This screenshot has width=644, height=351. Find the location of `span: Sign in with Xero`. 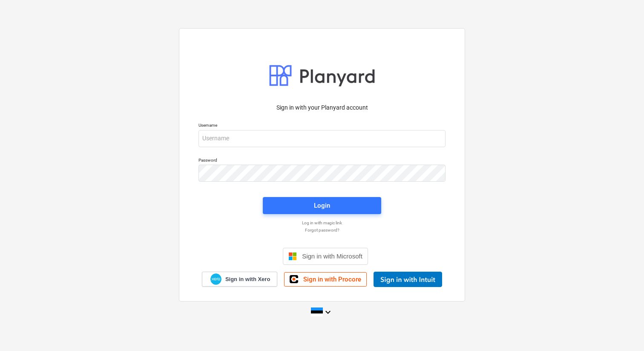

span: Sign in with Xero is located at coordinates (247, 279).